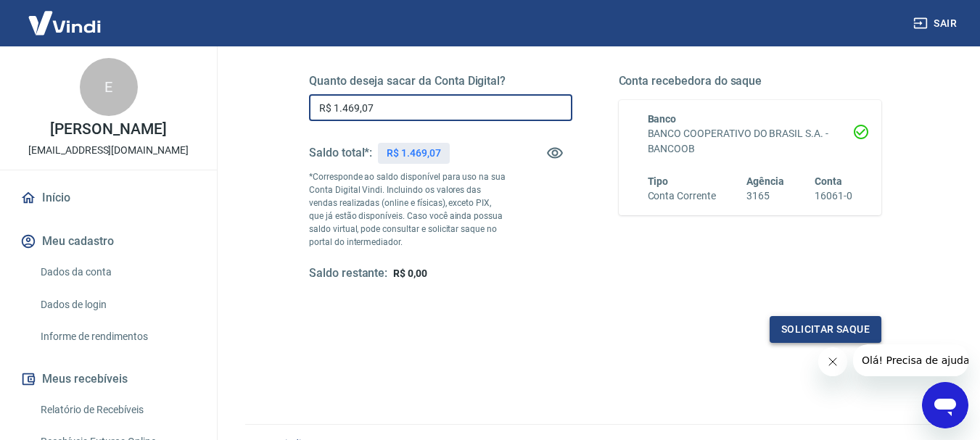  I want to click on button: Meus recebíveis, so click(108, 379).